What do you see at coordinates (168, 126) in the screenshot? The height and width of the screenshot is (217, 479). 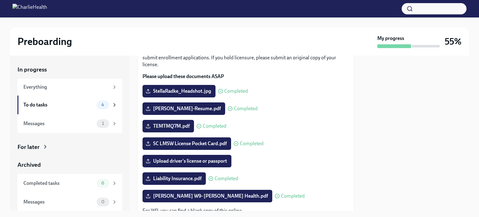 I see `label: TEMTMQ7M.pdf` at bounding box center [168, 126].